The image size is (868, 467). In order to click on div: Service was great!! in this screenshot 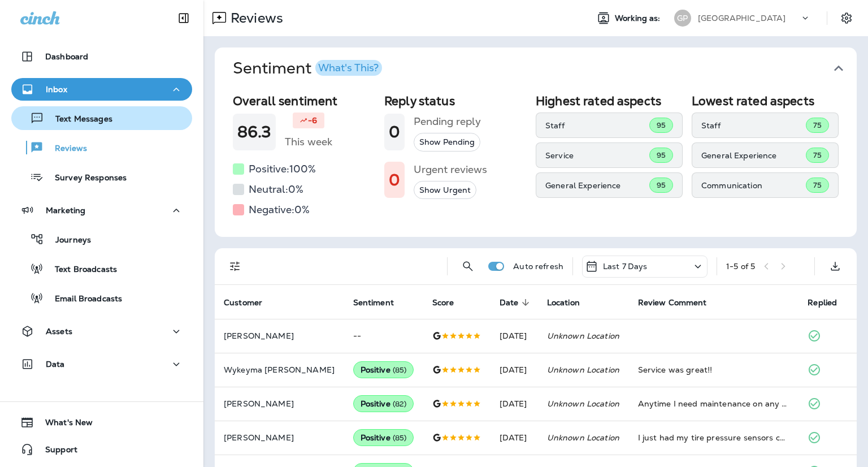, I will do `click(714, 370)`.